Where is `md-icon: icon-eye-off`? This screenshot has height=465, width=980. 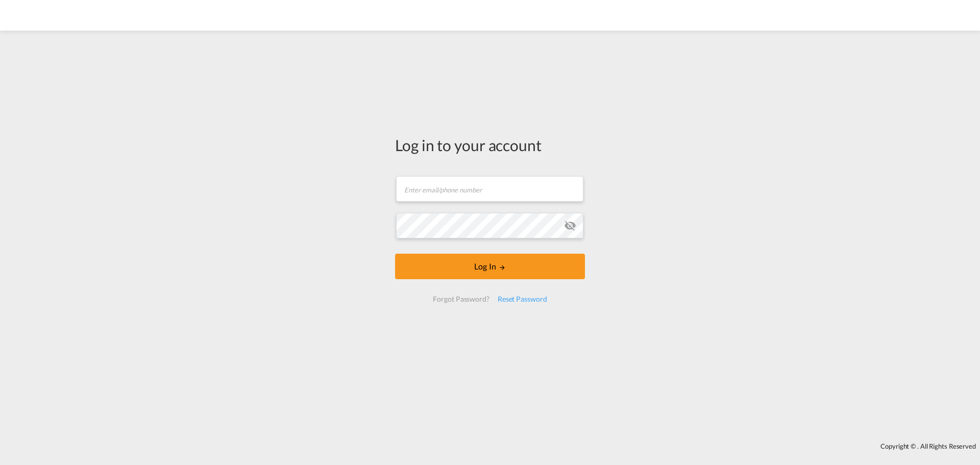 md-icon: icon-eye-off is located at coordinates (570, 225).